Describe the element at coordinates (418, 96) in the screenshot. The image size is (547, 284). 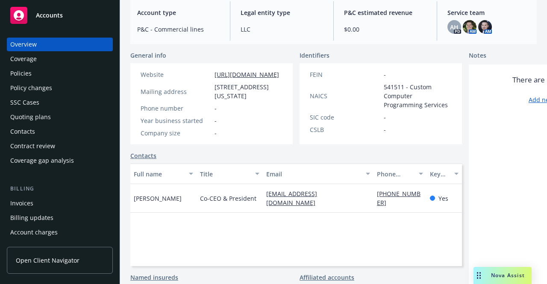
I see `span: 541511 - Custom Computer Programming Services` at that location.